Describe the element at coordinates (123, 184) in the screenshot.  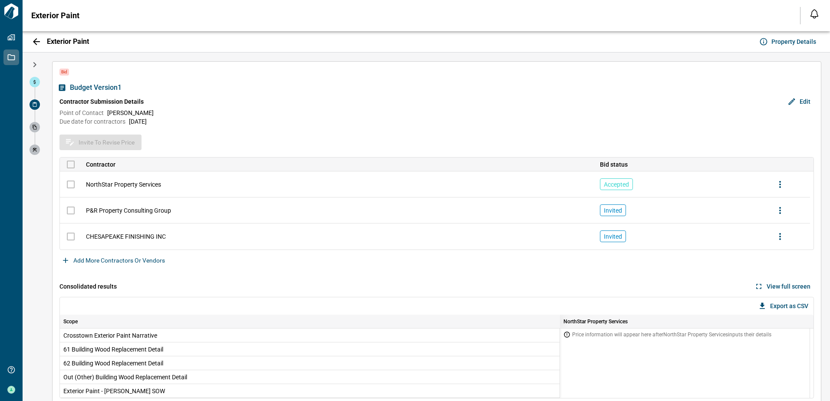
I see `span: NorthStar Property Services` at that location.